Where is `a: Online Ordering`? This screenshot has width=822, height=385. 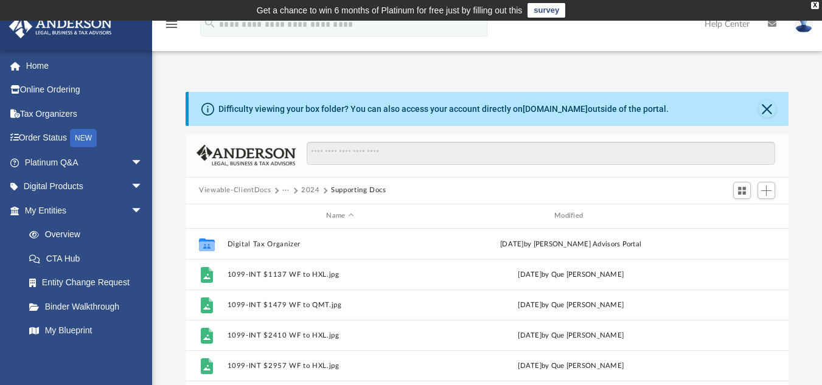 a: Online Ordering is located at coordinates (85, 90).